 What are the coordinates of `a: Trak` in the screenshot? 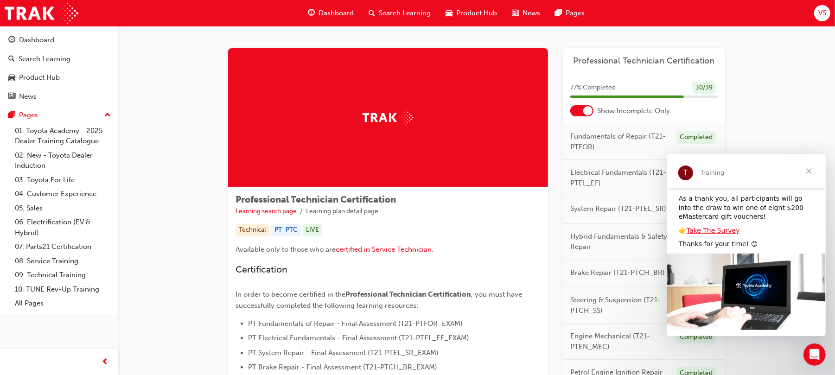 It's located at (41, 13).